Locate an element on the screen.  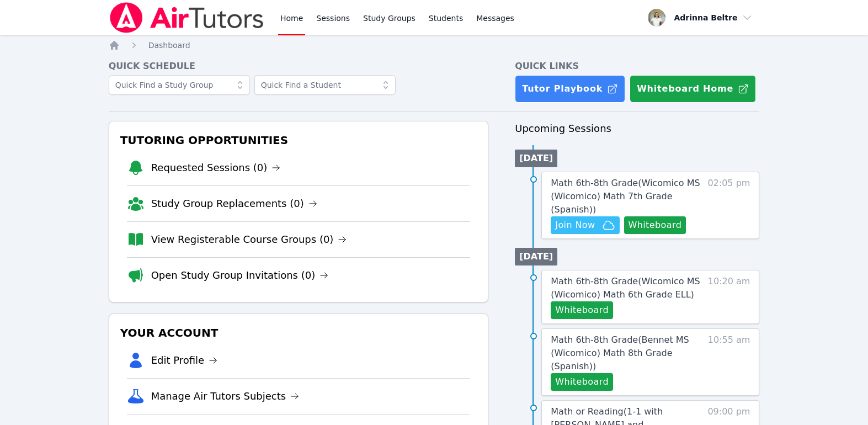
h3: Your Account is located at coordinates (298, 333).